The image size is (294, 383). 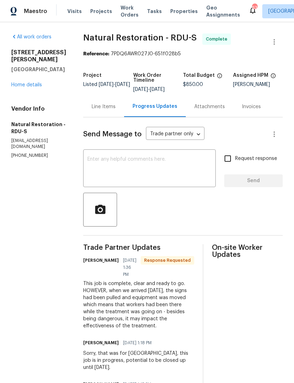 I want to click on span: Send Message to, so click(x=113, y=134).